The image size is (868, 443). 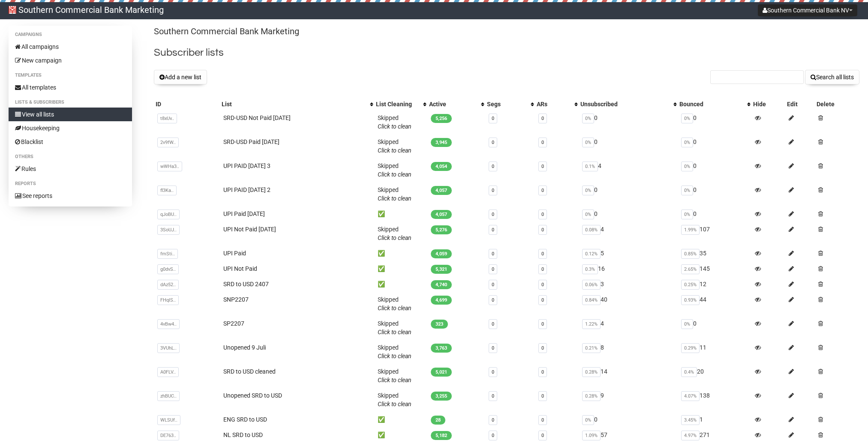 What do you see at coordinates (167, 190) in the screenshot?
I see `span: fl3Ka..` at bounding box center [167, 190].